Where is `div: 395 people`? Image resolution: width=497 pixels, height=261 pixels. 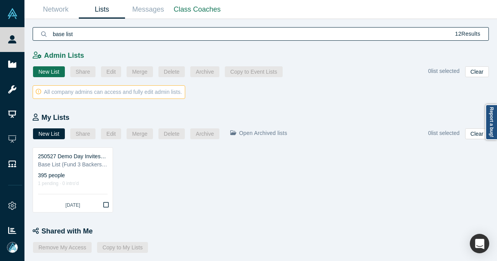 div: 395 people is located at coordinates (73, 176).